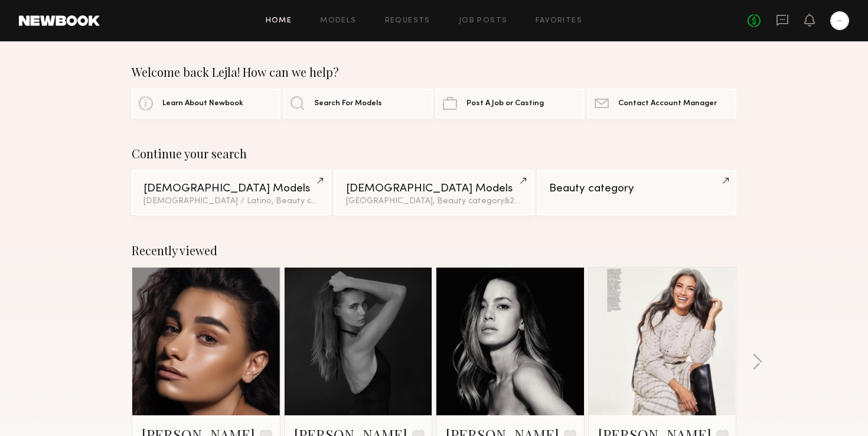 The width and height of the screenshot is (868, 436). What do you see at coordinates (206, 104) in the screenshot?
I see `a: Learn About Newbook` at bounding box center [206, 104].